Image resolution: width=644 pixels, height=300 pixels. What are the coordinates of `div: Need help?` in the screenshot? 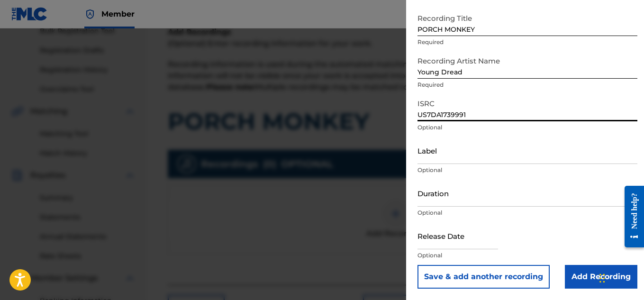 It's located at (16, 32).